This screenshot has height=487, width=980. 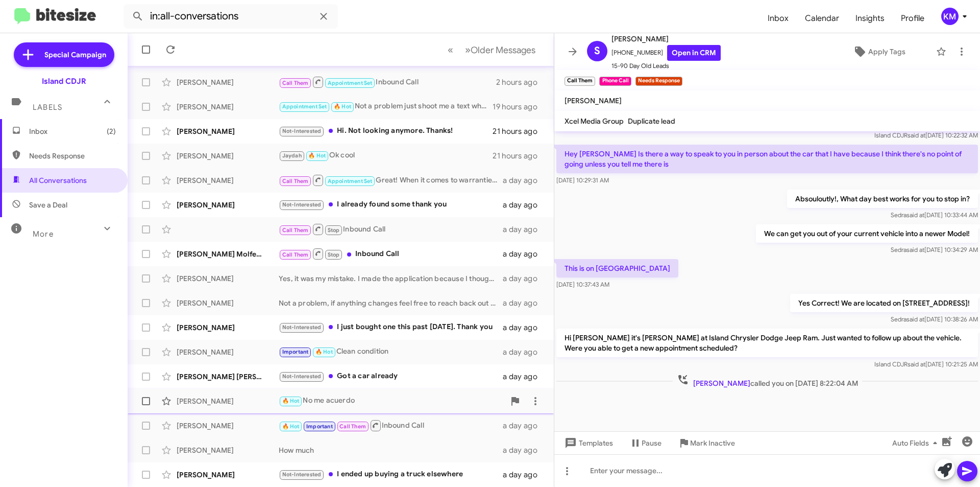 What do you see at coordinates (867, 233) in the screenshot?
I see `p: We can get you out of your current vehicle into a newer Model!` at bounding box center [867, 233].